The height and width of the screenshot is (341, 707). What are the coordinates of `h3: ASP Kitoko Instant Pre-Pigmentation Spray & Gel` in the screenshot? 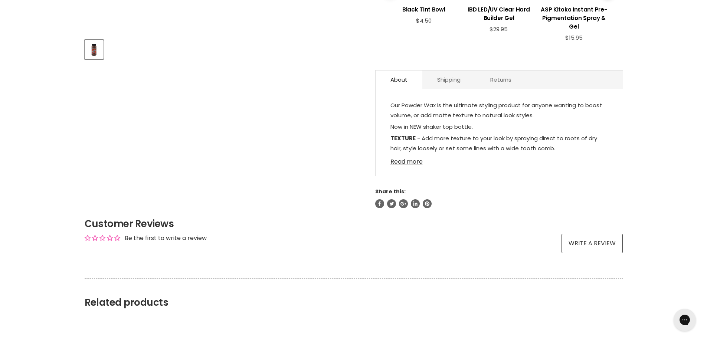 It's located at (574, 18).